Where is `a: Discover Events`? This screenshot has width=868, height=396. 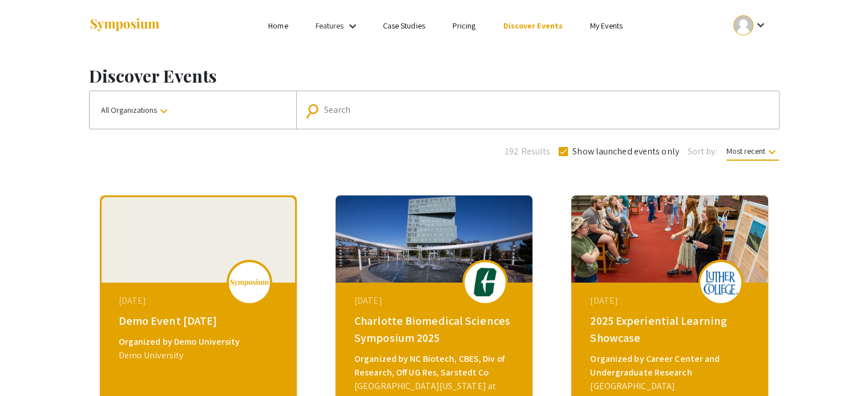
a: Discover Events is located at coordinates (532, 26).